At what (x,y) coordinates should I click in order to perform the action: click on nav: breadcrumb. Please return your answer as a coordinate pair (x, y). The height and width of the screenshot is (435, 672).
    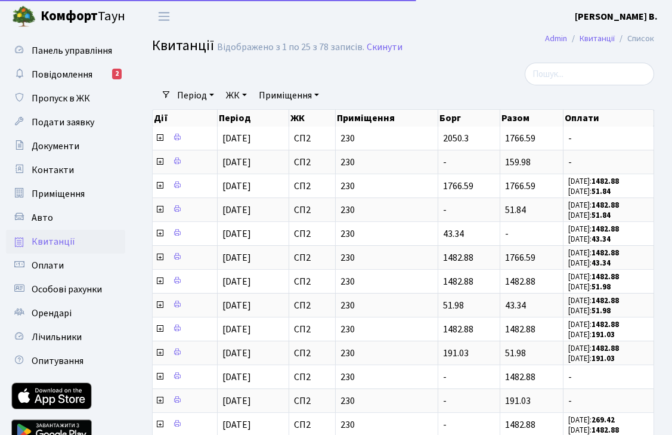
    Looking at the image, I should click on (599, 39).